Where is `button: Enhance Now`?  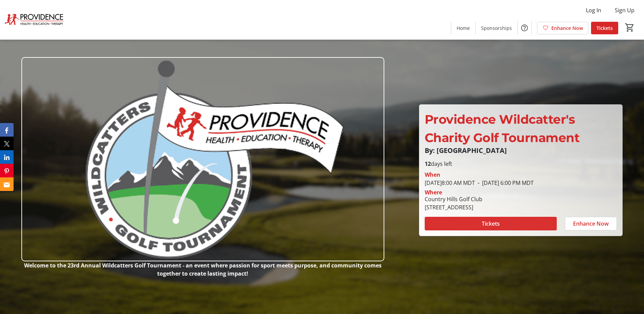
button: Enhance Now is located at coordinates (591, 223).